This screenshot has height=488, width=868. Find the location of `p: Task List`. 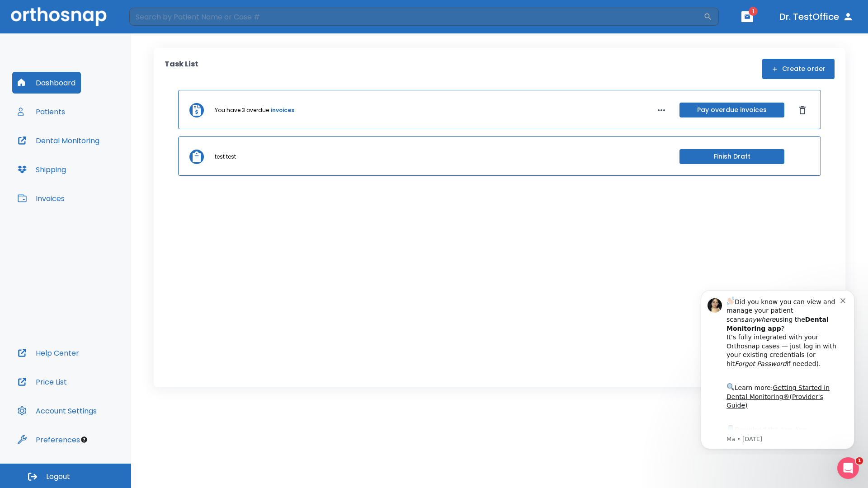

p: Task List is located at coordinates (181, 68).